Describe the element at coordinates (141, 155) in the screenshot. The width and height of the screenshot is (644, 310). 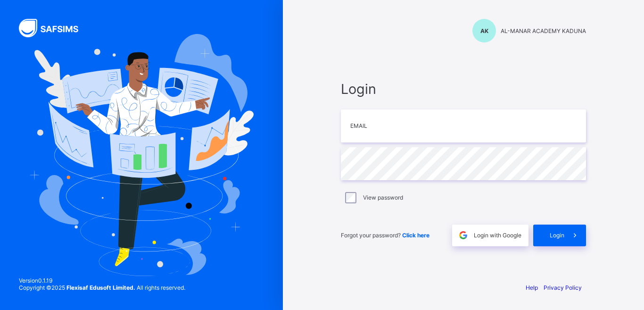
I see `img: Hero Image` at that location.